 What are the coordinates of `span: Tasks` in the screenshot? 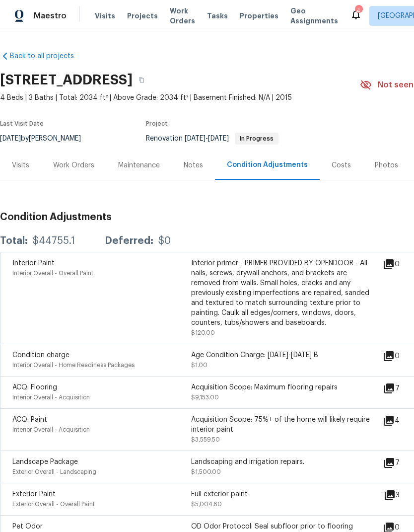 It's located at (218, 16).